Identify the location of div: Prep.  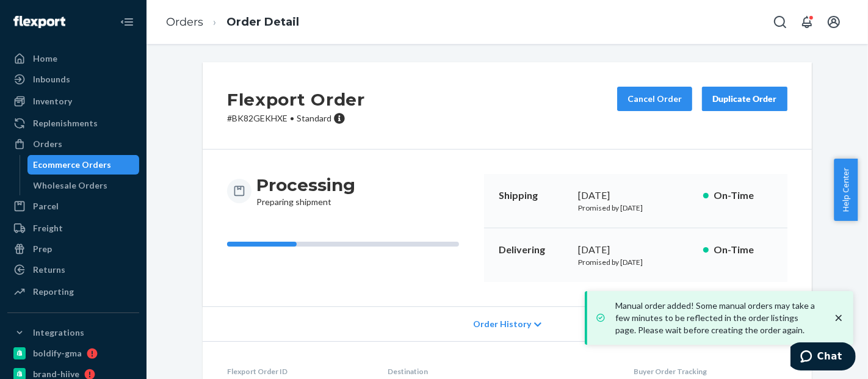
(42, 249).